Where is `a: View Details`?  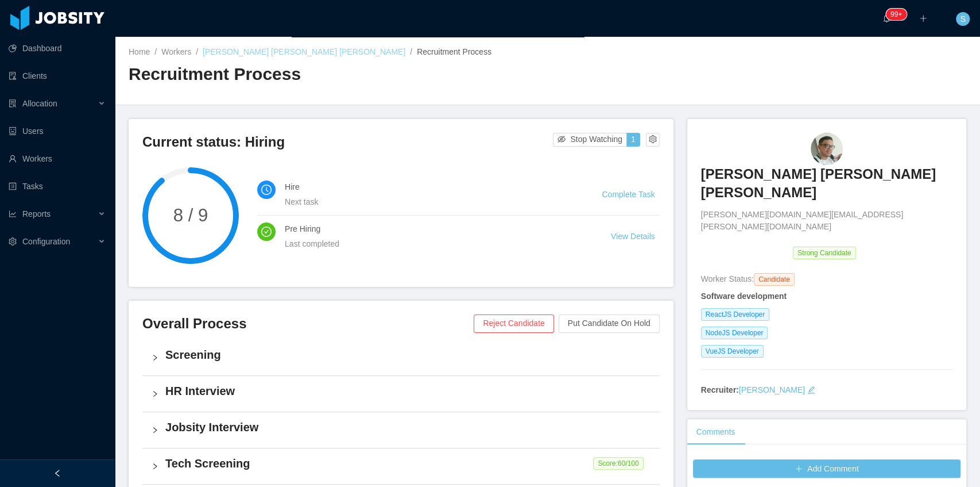
a: View Details is located at coordinates (633, 236).